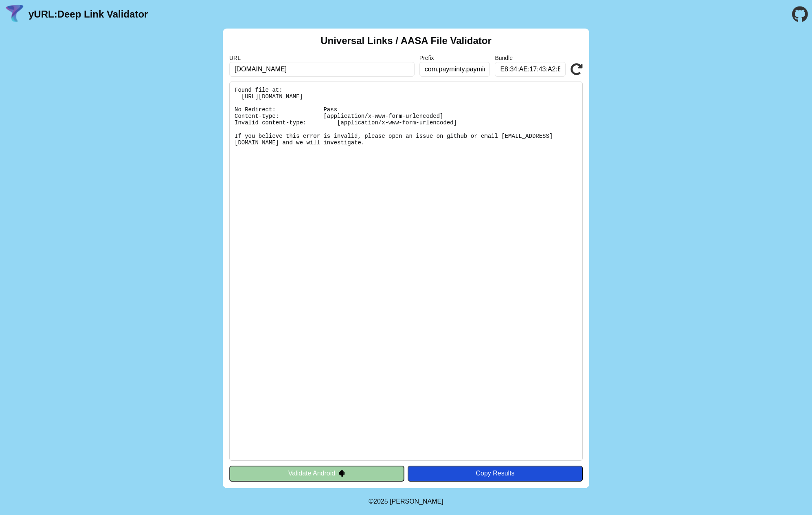 The width and height of the screenshot is (812, 515). What do you see at coordinates (496, 473) in the screenshot?
I see `button: Copy Results` at bounding box center [496, 473].